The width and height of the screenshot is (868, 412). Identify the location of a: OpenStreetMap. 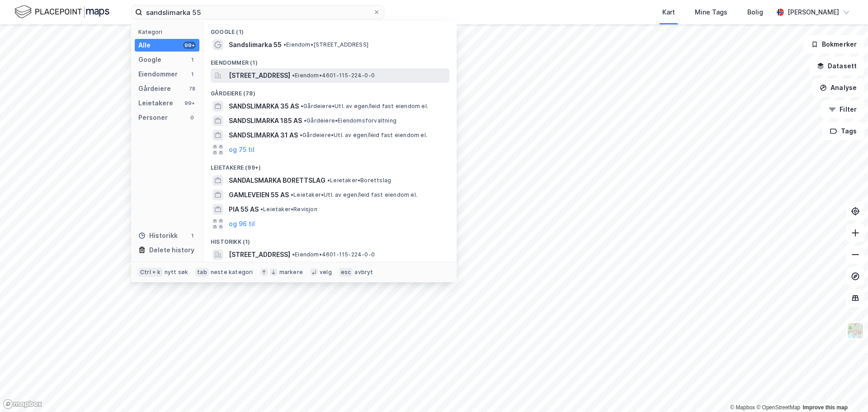
(778, 407).